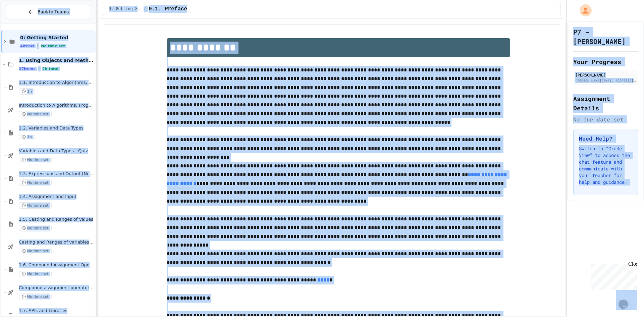 This screenshot has height=317, width=644. What do you see at coordinates (54, 12) in the screenshot?
I see `span: Back to Teams` at bounding box center [54, 12].